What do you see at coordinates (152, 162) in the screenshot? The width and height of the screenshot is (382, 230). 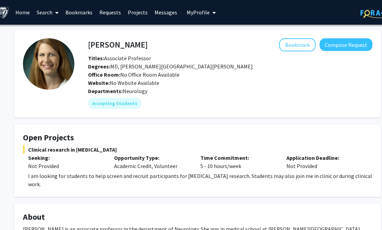 I see `div: Academic Credit, Volunteer` at bounding box center [152, 162].